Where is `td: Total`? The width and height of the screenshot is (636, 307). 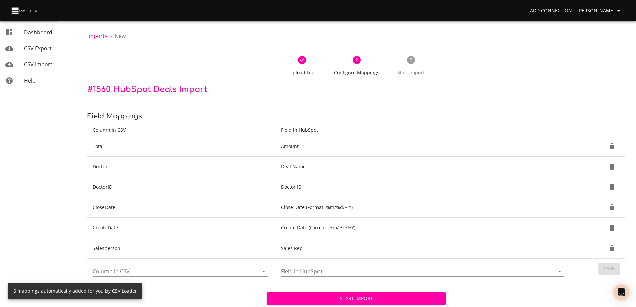
td: Total is located at coordinates (182, 146).